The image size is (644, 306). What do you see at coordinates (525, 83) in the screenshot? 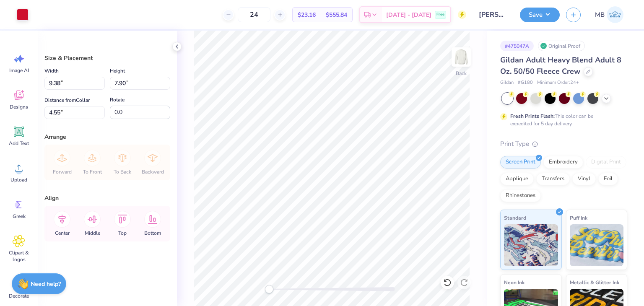
I see `span: # G180` at bounding box center [525, 83].